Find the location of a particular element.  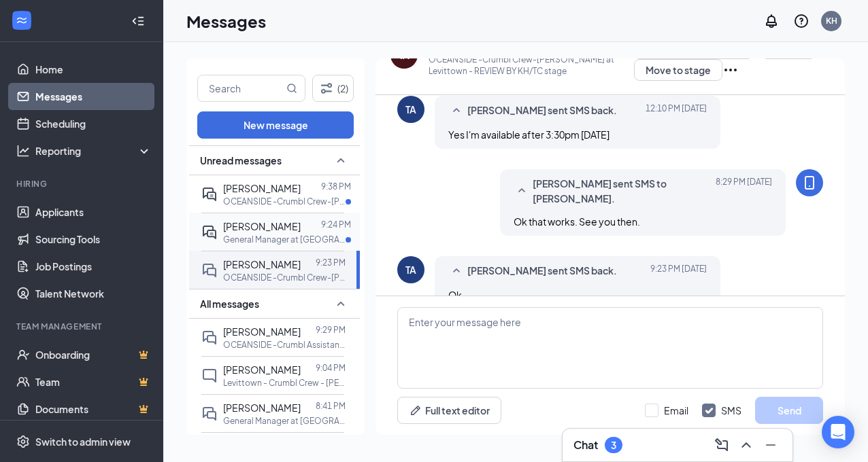

svg: Ellipses is located at coordinates (731, 70).